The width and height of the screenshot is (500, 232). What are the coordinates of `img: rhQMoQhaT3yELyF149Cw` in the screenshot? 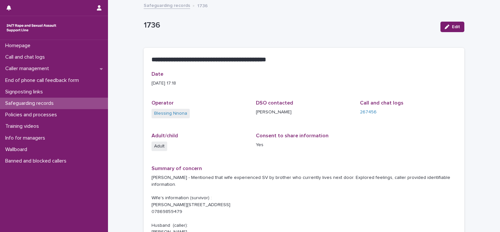 It's located at (31, 28).